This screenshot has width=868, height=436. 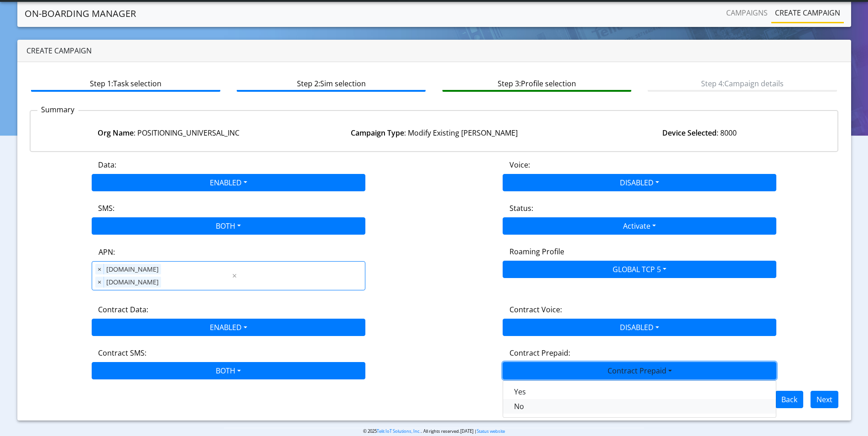 What do you see at coordinates (434, 50) in the screenshot?
I see `div: Create campaign` at bounding box center [434, 50].